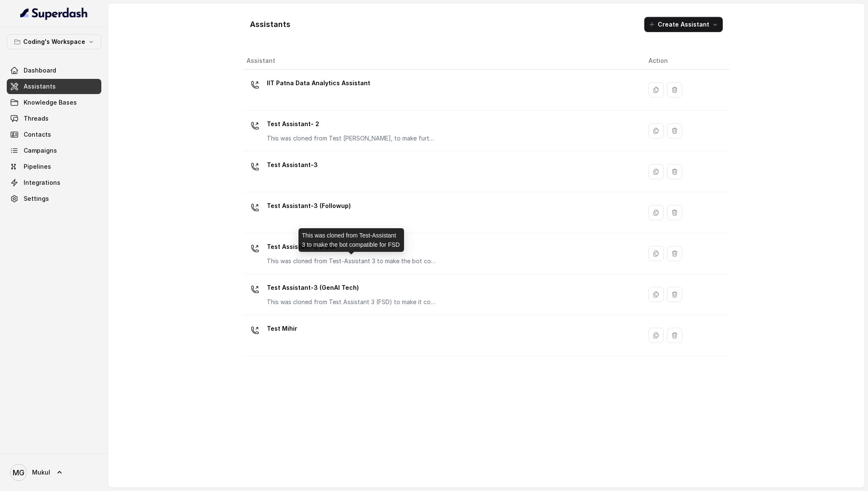 This screenshot has height=491, width=868. I want to click on th: Action, so click(685, 61).